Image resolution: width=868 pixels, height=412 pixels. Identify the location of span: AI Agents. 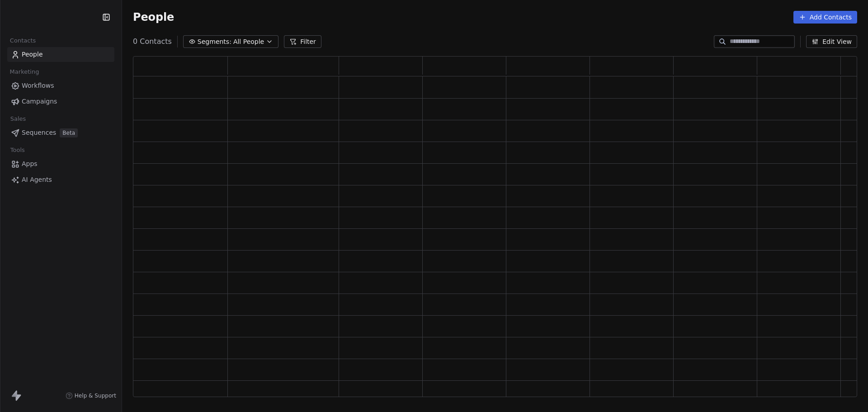
(37, 179).